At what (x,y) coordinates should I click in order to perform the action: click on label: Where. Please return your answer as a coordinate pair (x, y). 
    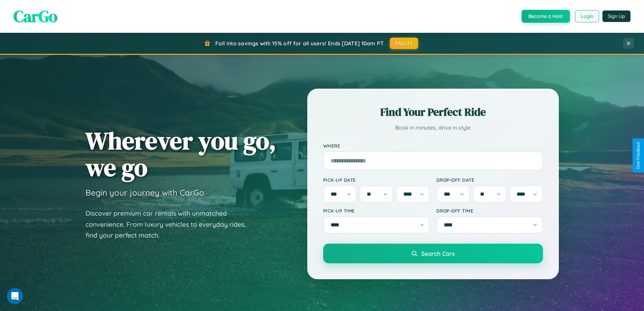
    Looking at the image, I should click on (433, 146).